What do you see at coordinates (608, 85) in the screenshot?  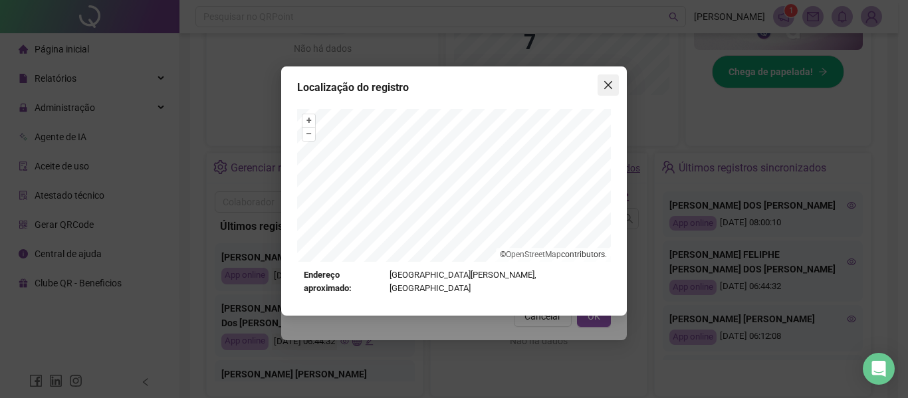 I see `span: close` at bounding box center [608, 85].